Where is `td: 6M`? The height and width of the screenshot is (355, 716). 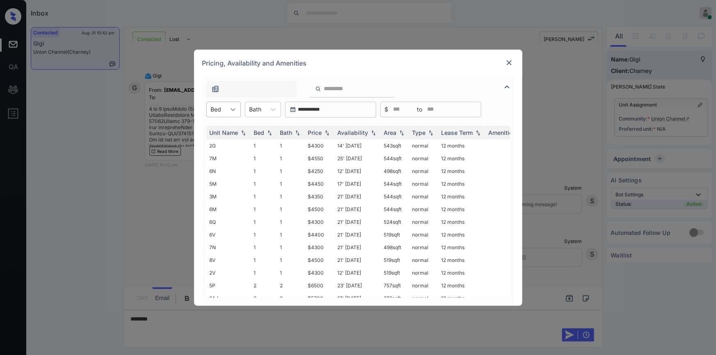
td: 6M is located at coordinates (228, 209).